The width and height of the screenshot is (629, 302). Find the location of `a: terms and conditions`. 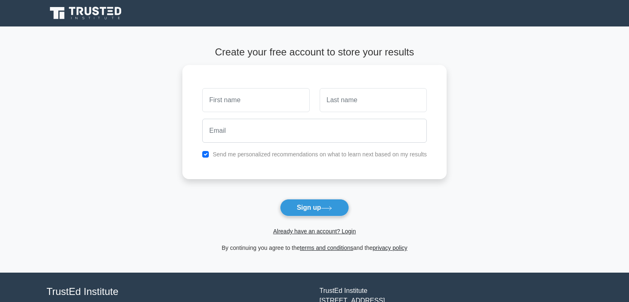

a: terms and conditions is located at coordinates (326, 248).